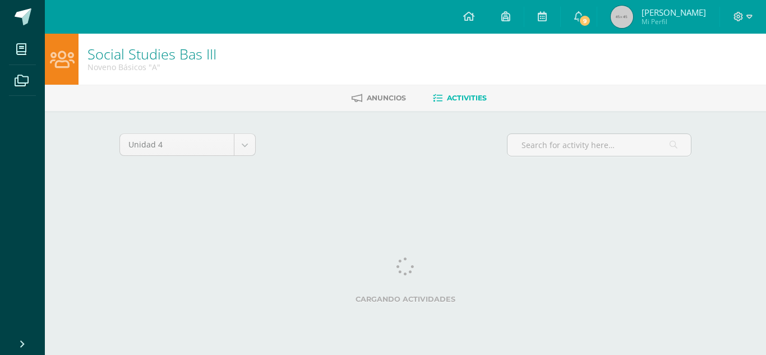 Image resolution: width=766 pixels, height=355 pixels. Describe the element at coordinates (467, 98) in the screenshot. I see `span: Activities` at that location.